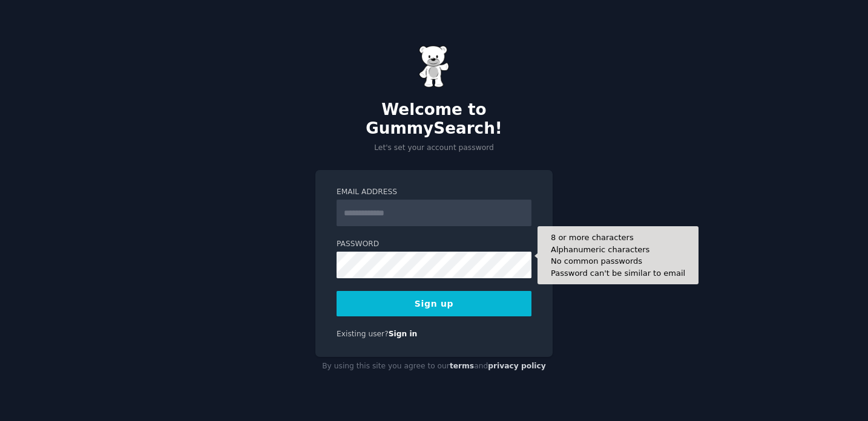 The image size is (868, 421). I want to click on button: Sign up, so click(434, 304).